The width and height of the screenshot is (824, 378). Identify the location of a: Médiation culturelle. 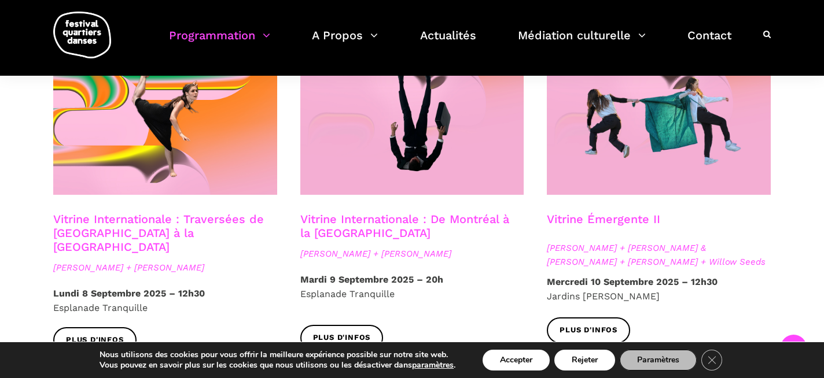
(581, 42).